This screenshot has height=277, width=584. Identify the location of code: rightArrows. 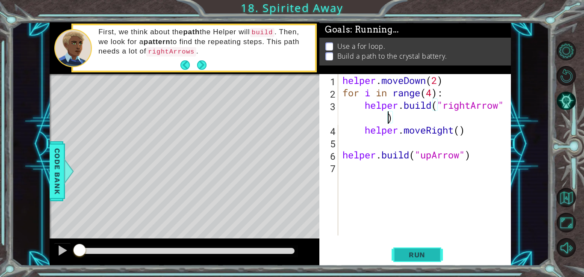
(171, 52).